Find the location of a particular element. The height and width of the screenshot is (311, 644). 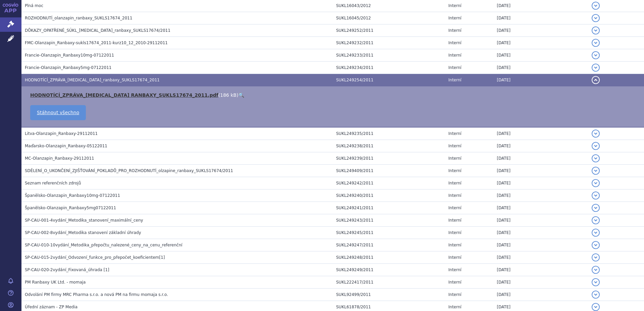

span: SP-CAU-002-8vydání_Metodika stanovení základní úhrady is located at coordinates (83, 233).